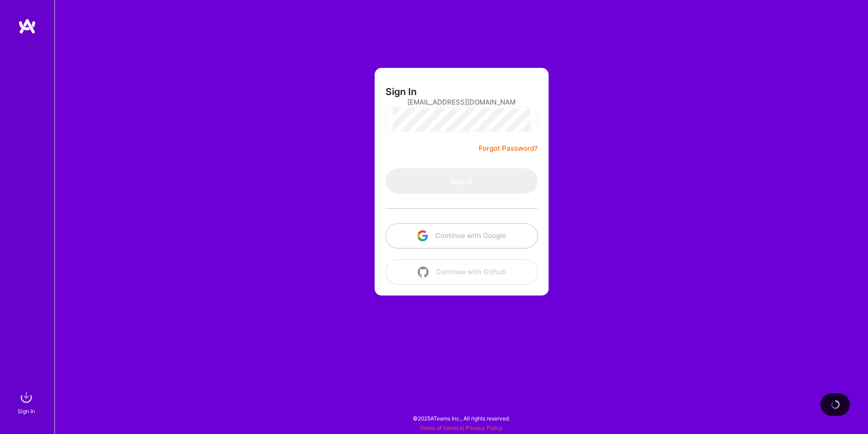  What do you see at coordinates (462, 236) in the screenshot?
I see `button: Continue with Google` at bounding box center [462, 236].